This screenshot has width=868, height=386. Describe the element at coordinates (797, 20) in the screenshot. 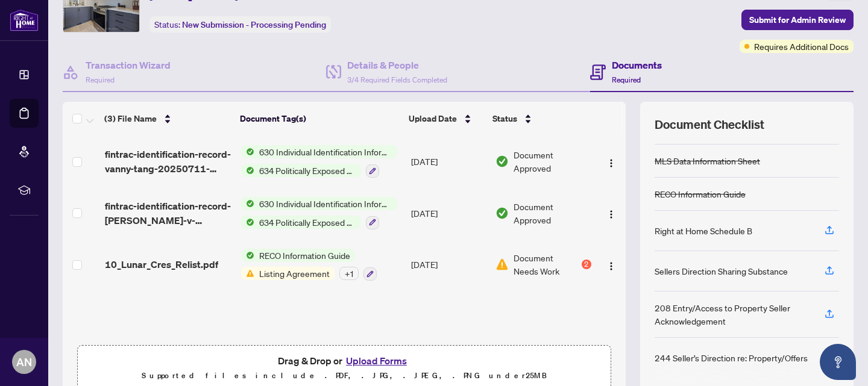

I see `span: Submit for Admin Review` at that location.